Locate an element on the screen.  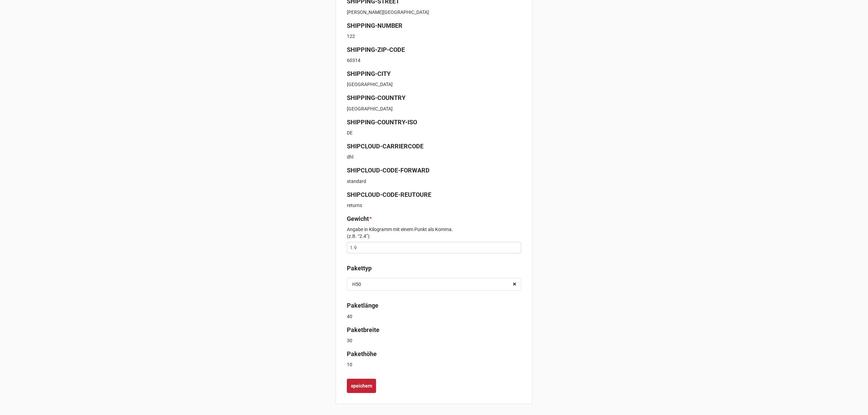
b: SHIPCLOUD-CARRIERCODE is located at coordinates (385, 146).